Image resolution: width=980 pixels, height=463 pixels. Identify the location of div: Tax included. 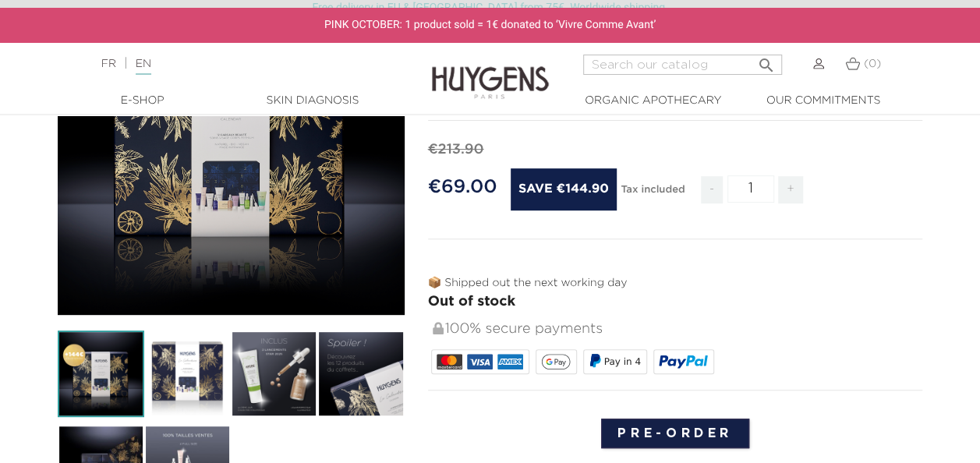
(653, 194).